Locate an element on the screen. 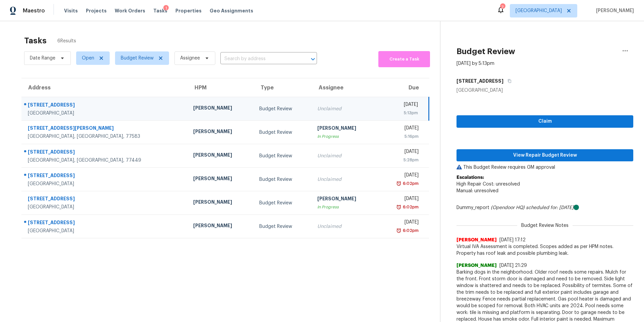  span: High Repair Cost: unresolved is located at coordinates (488, 184).